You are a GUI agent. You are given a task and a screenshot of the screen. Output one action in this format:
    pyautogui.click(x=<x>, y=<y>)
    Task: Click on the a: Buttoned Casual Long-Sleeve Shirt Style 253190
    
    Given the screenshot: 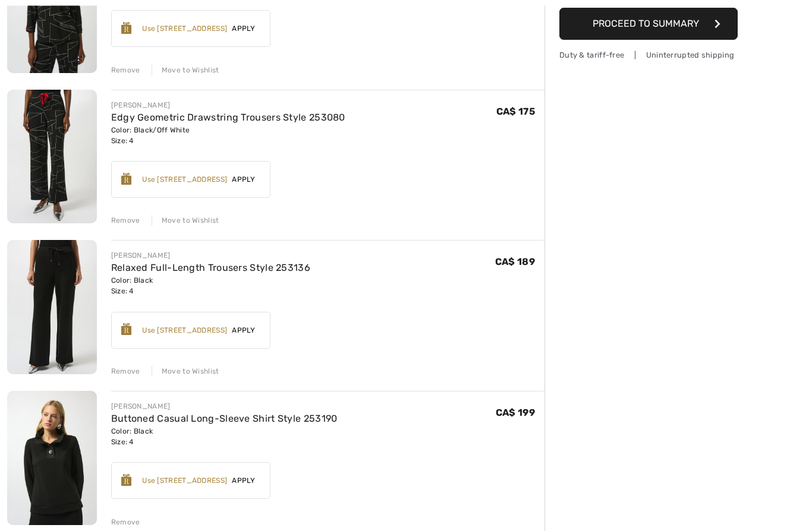 What is the action you would take?
    pyautogui.click(x=224, y=419)
    